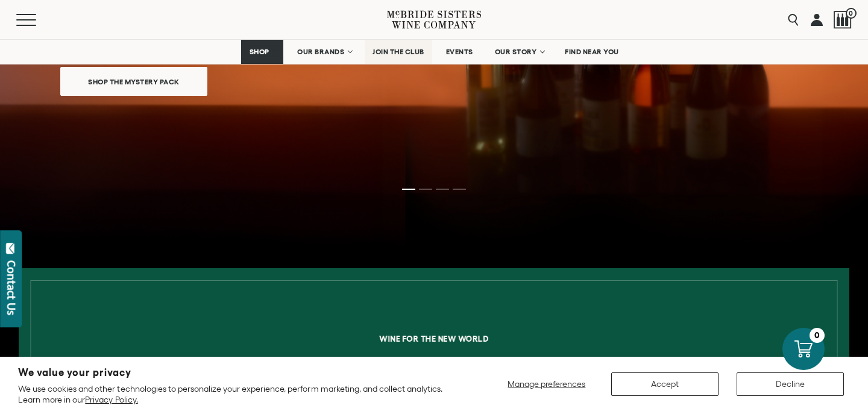 This screenshot has width=868, height=411. What do you see at coordinates (38, 20) in the screenshot?
I see `button: Mobile Menu Trigger` at bounding box center [38, 20].